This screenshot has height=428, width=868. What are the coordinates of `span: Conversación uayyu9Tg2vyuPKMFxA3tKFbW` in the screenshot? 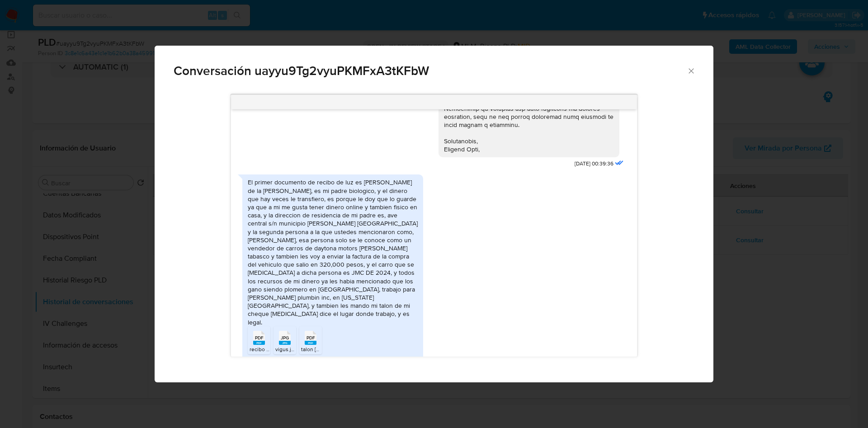 It's located at (430, 71).